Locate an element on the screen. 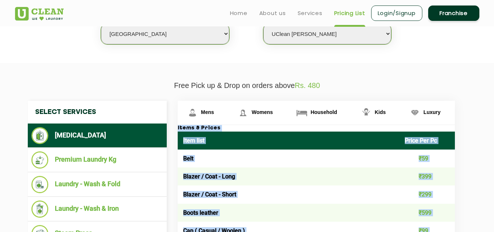  span: Household is located at coordinates (324, 112).